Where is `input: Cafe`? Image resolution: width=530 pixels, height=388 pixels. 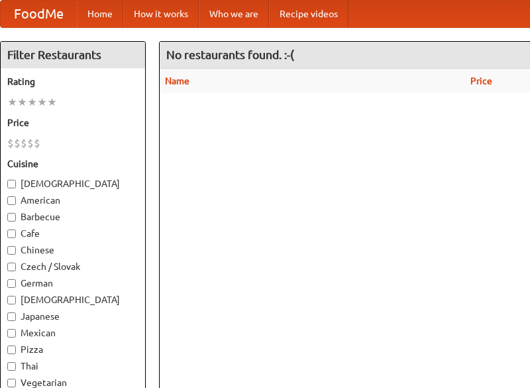 input: Cafe is located at coordinates (11, 233).